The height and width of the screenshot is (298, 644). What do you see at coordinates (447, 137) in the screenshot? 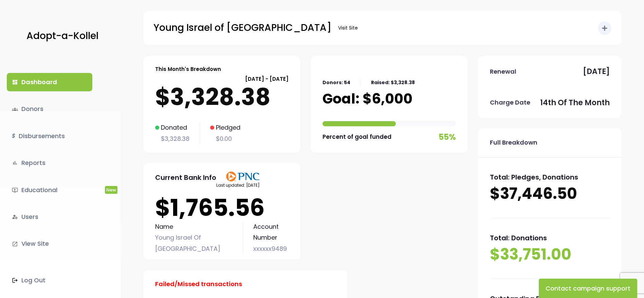
I see `p: 55%` at bounding box center [447, 137].